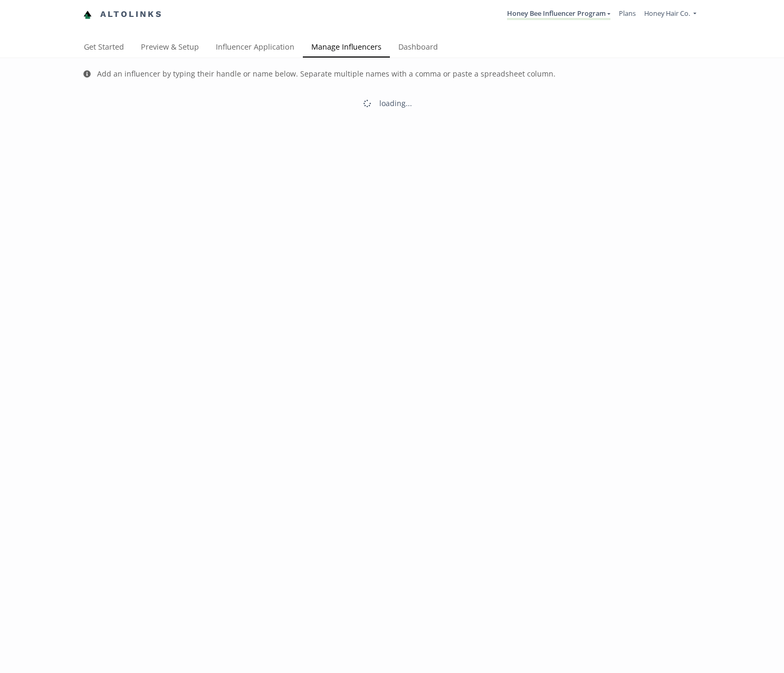 The image size is (784, 673). What do you see at coordinates (326, 73) in the screenshot?
I see `div: Add an influencer by typing their handle or name below. Separate multiple names with a comma or p...` at bounding box center [326, 73].